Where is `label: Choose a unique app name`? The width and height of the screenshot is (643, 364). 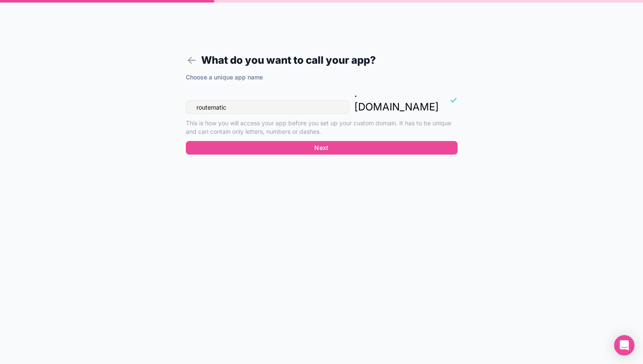 label: Choose a unique app name is located at coordinates (224, 77).